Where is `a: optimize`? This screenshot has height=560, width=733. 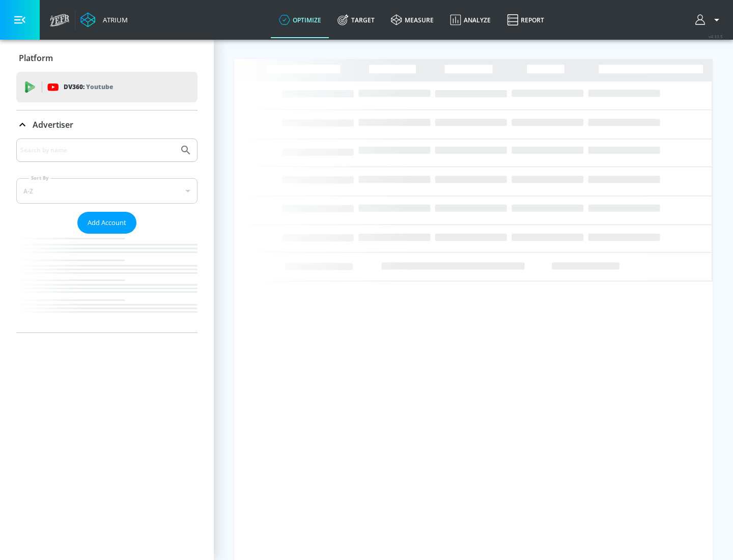 a: optimize is located at coordinates (300, 20).